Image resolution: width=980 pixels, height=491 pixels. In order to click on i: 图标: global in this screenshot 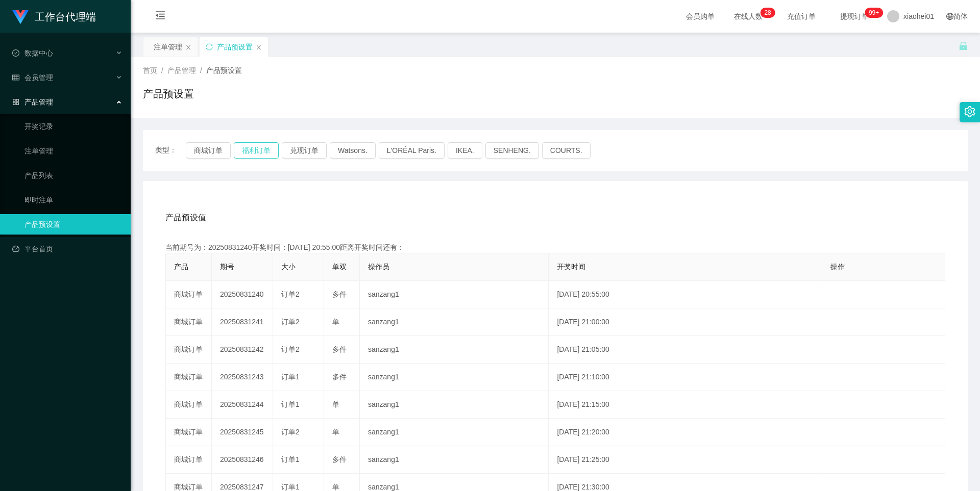, I will do `click(950, 16)`.